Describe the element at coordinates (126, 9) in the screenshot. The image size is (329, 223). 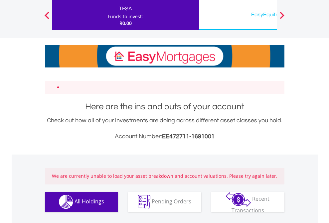
I see `div: TFSA` at that location.